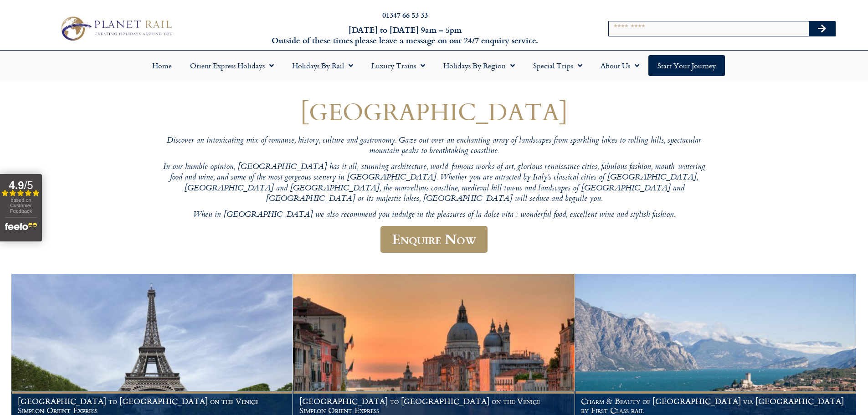 This screenshot has height=415, width=868. Describe the element at coordinates (558, 66) in the screenshot. I see `a: Special Trips` at that location.